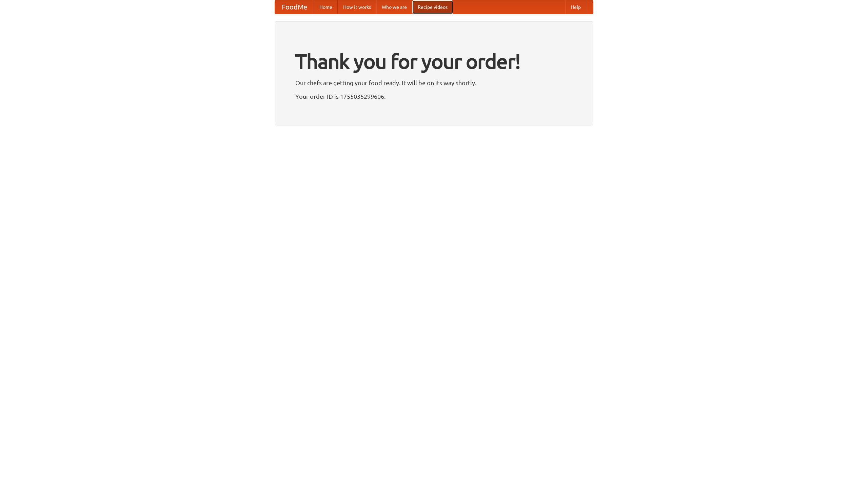 The image size is (868, 480). What do you see at coordinates (326, 7) in the screenshot?
I see `a: Home` at bounding box center [326, 7].